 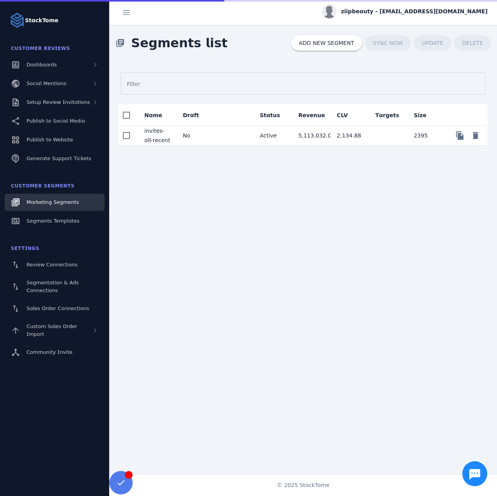 What do you see at coordinates (53, 221) in the screenshot?
I see `span: Segments Templates` at bounding box center [53, 221].